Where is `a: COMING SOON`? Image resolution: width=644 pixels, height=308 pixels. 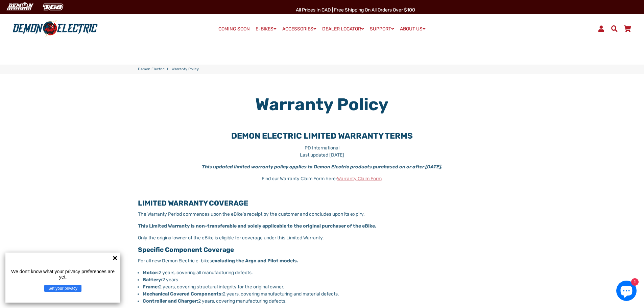 a: COMING SOON is located at coordinates (234, 29).